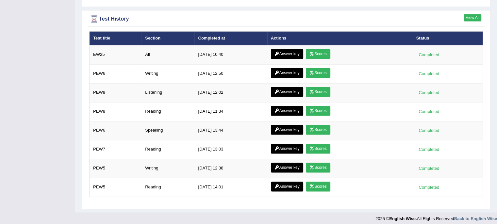 Image resolution: width=497 pixels, height=224 pixels. What do you see at coordinates (473, 18) in the screenshot?
I see `a: View All` at bounding box center [473, 18].